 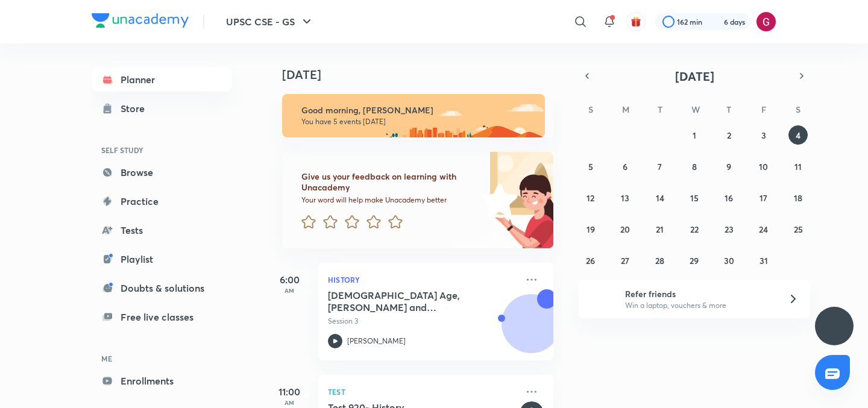 What do you see at coordinates (636, 21) in the screenshot?
I see `button: avatar` at bounding box center [636, 21].